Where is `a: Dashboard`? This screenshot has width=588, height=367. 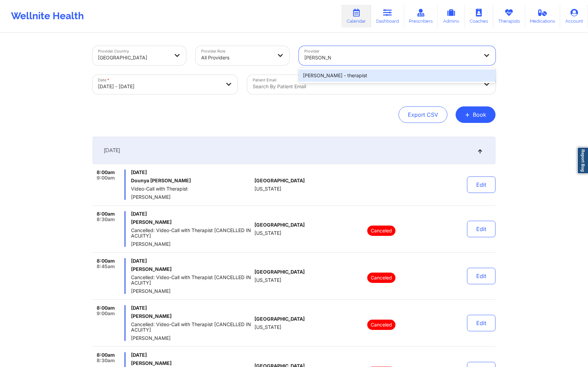
a: Dashboard is located at coordinates (387, 16).